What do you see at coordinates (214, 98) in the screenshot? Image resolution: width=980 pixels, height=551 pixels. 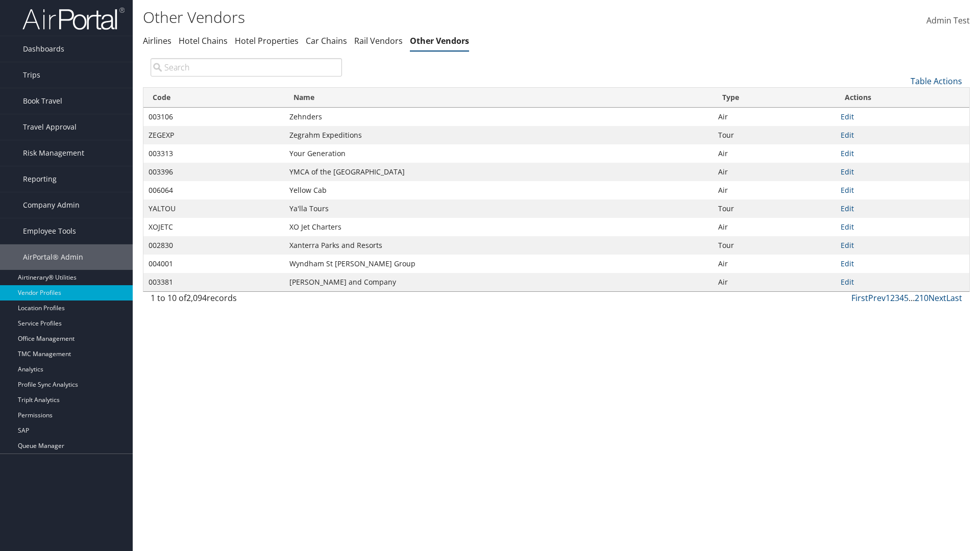 I see `th: Code: activate to sort column ascending` at bounding box center [214, 98].